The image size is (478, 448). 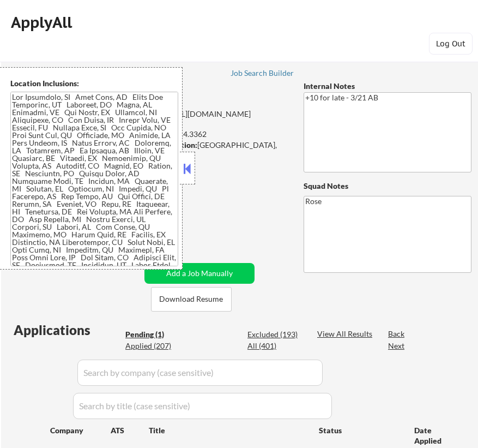 What do you see at coordinates (275, 346) in the screenshot?
I see `div: All (401)` at bounding box center [275, 346].